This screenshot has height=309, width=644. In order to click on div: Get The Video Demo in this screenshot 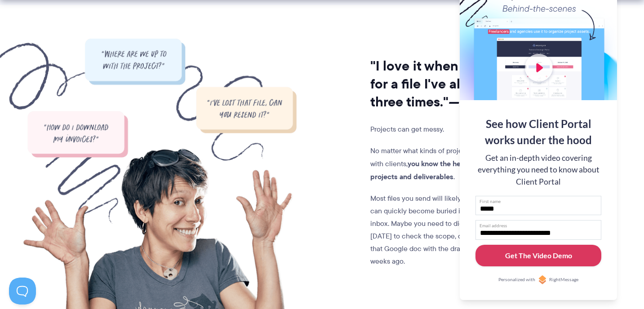, I will do `click(539, 256)`.